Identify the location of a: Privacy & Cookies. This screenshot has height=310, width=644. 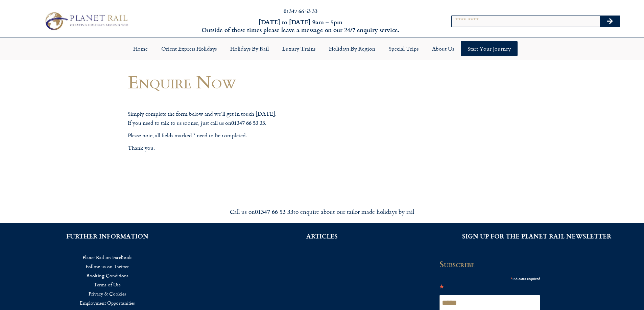
(107, 294).